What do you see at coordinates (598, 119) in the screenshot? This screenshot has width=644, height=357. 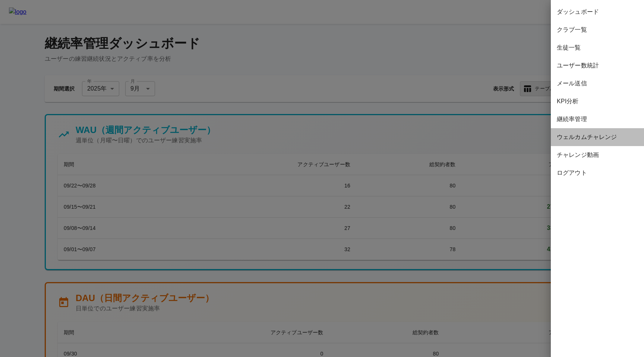 I see `span: 継続率管理` at bounding box center [598, 119].